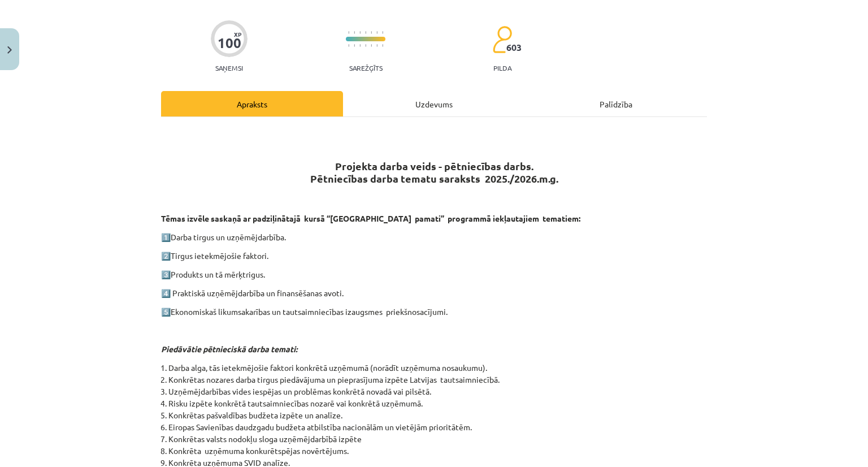  What do you see at coordinates (229, 68) in the screenshot?
I see `p: Saņemsi` at bounding box center [229, 68].